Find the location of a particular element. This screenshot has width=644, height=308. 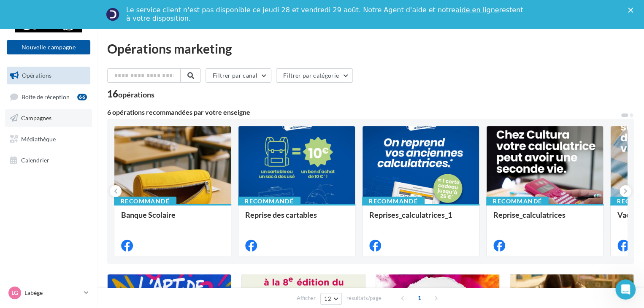

div: 16 is located at coordinates (131, 94).